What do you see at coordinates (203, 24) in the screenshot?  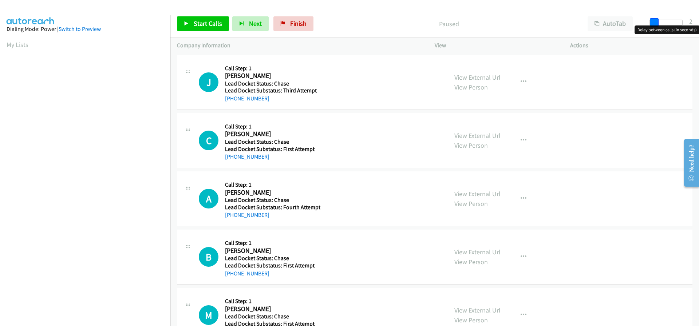 I see `a: Start Calls` at bounding box center [203, 24].